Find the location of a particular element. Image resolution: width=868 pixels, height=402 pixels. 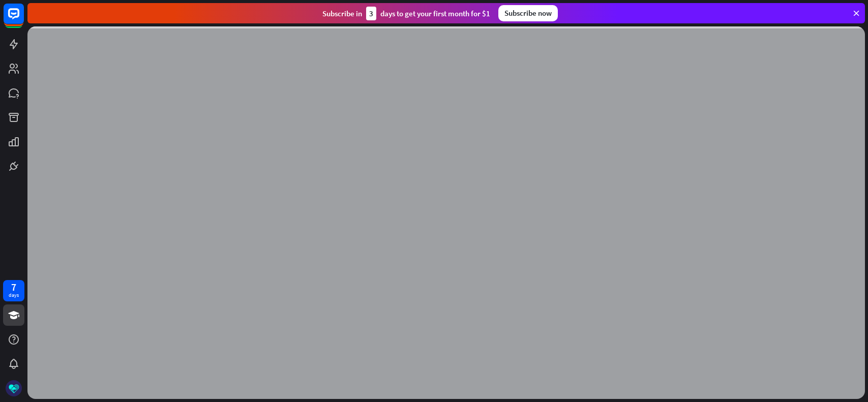

div: 7 is located at coordinates (14, 287).